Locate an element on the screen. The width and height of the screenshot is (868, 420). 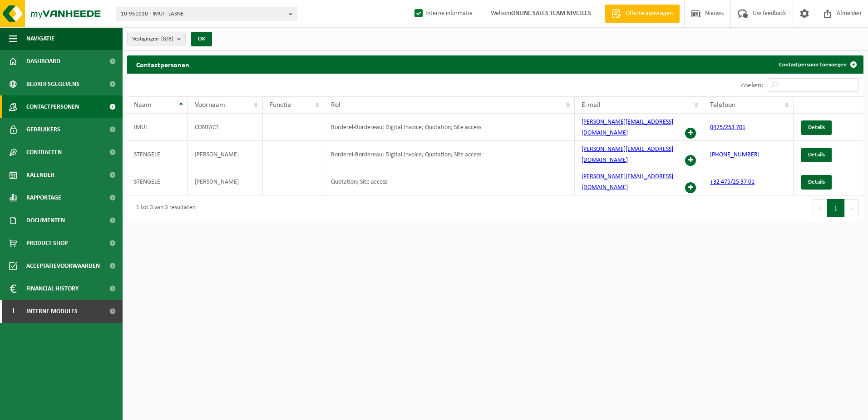
span: E-mail is located at coordinates (591, 105).